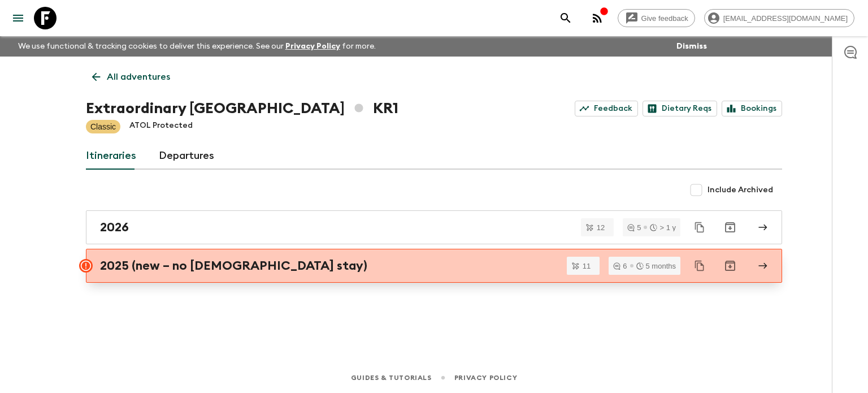 Image resolution: width=868 pixels, height=393 pixels. Describe the element at coordinates (111, 156) in the screenshot. I see `a: Itineraries` at that location.